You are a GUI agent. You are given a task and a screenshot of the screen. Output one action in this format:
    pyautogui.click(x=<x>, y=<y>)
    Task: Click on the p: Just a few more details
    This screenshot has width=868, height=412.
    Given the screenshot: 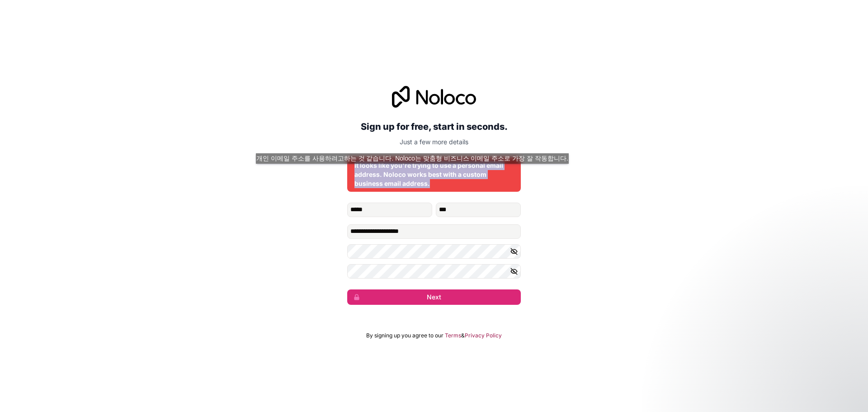 What is the action you would take?
    pyautogui.click(x=434, y=142)
    